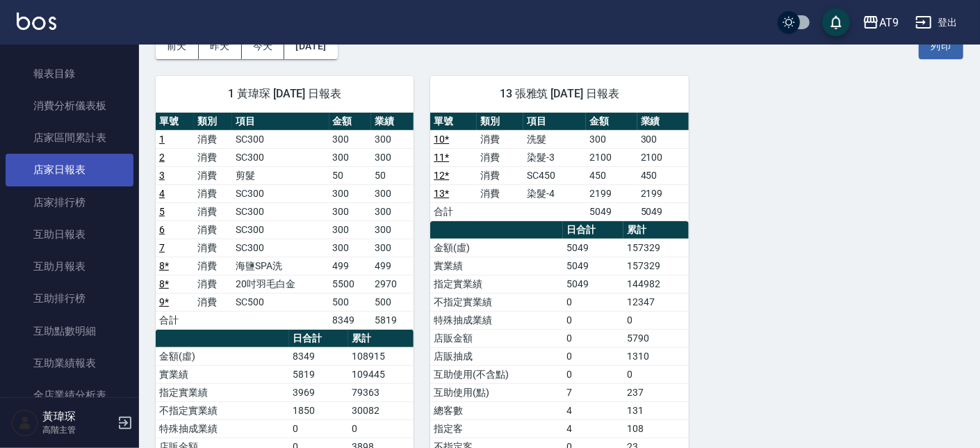  Describe the element at coordinates (497, 411) in the screenshot. I see `td: 總客數` at that location.